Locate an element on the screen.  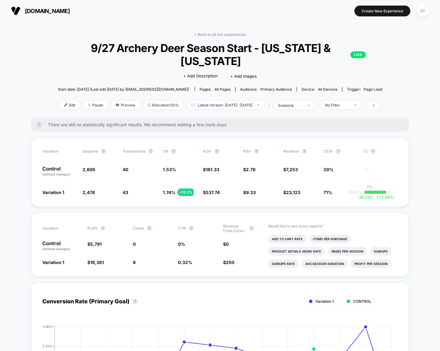
tspan: 3.40% is located at coordinates (47, 326).